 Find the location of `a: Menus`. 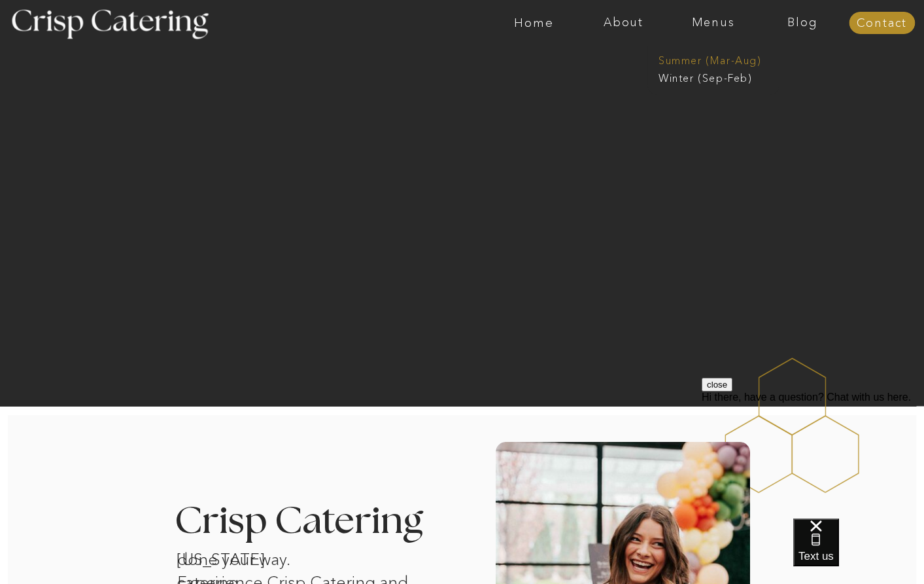

a: Menus is located at coordinates (713, 23).